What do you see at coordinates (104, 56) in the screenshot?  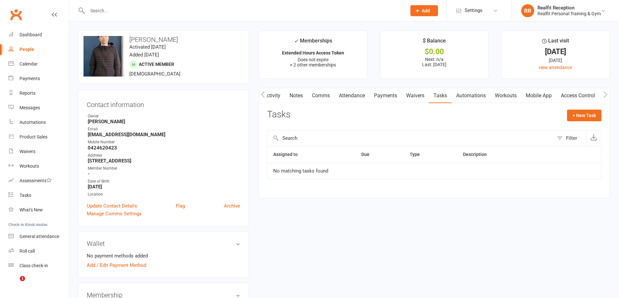 I see `img: image1747365242.png` at bounding box center [104, 56].